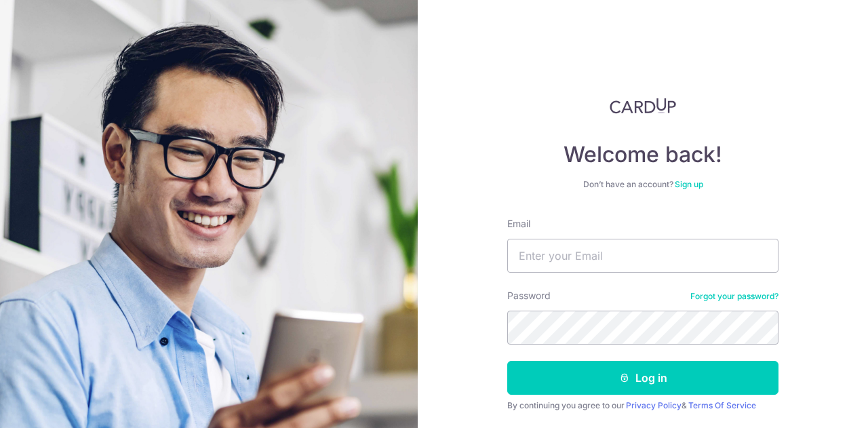 The image size is (868, 428). What do you see at coordinates (643, 106) in the screenshot?
I see `img: CardUp Logo` at bounding box center [643, 106].